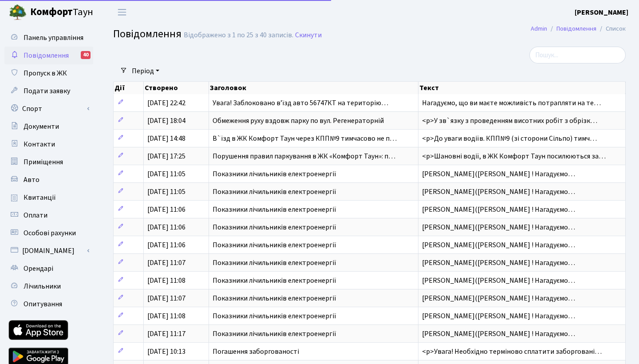  Describe the element at coordinates (304, 138) in the screenshot. I see `span: В`їзд в ЖК Комфорт Таун через КПП№9 тимчасово не п…` at that location.